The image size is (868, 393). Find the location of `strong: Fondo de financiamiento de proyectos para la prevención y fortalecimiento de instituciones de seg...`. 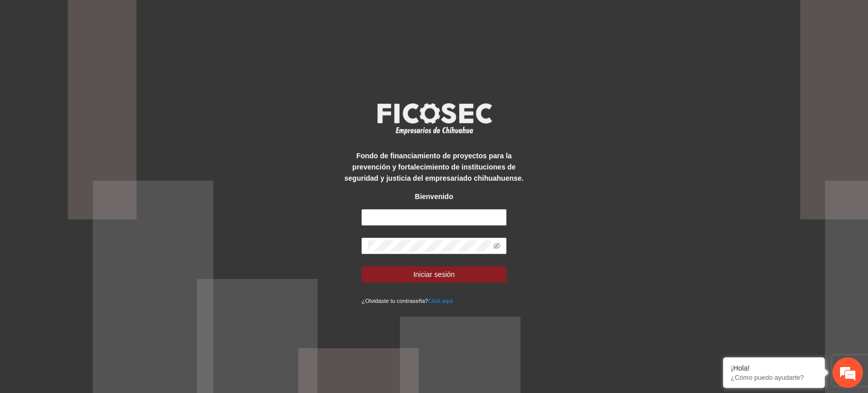

strong: Fondo de financiamiento de proyectos para la prevención y fortalecimiento de instituciones de seg... is located at coordinates (434, 167).